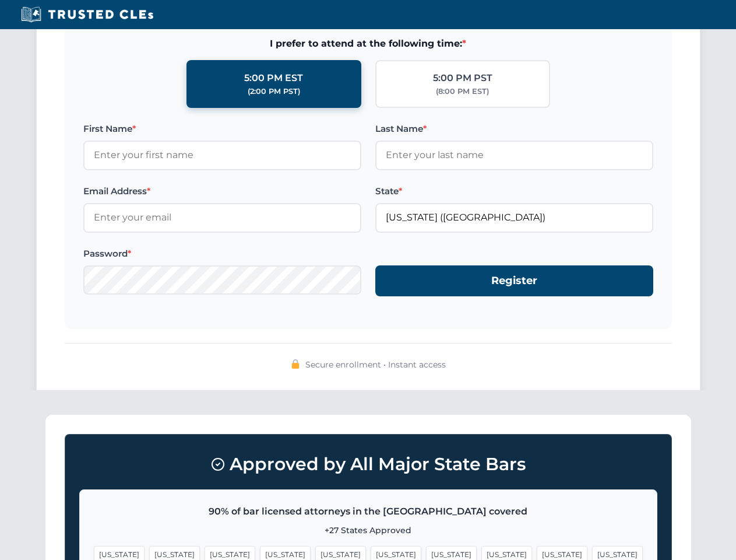 The height and width of the screenshot is (560, 736). I want to click on label: Last Name, so click(514, 129).